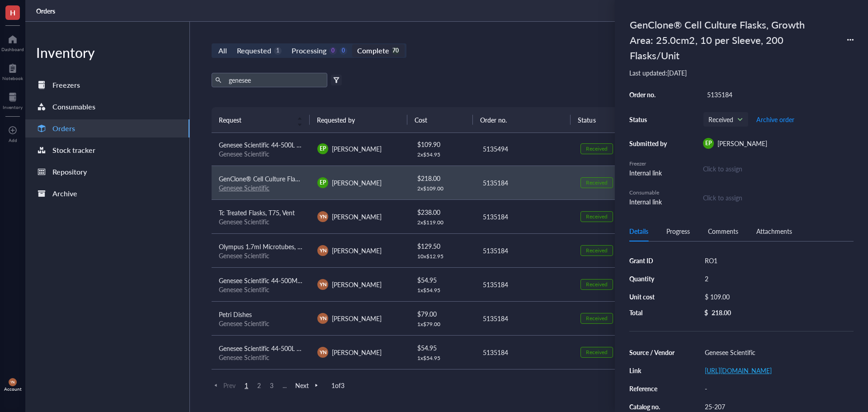 Image resolution: width=868 pixels, height=412 pixels. What do you see at coordinates (778, 198) in the screenshot?
I see `div: Click to assign` at bounding box center [778, 198].